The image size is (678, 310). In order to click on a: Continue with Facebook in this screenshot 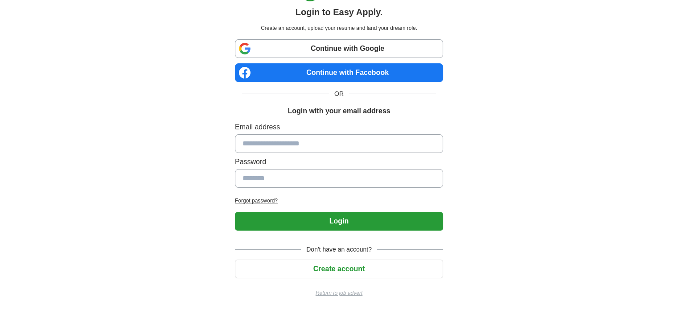, I will do `click(339, 73)`.